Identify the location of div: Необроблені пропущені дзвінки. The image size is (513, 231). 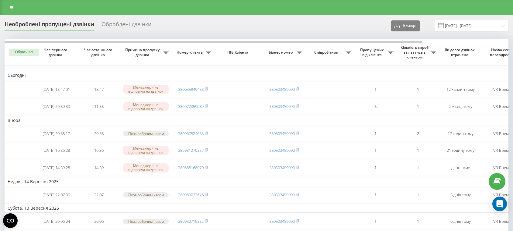
(49, 26).